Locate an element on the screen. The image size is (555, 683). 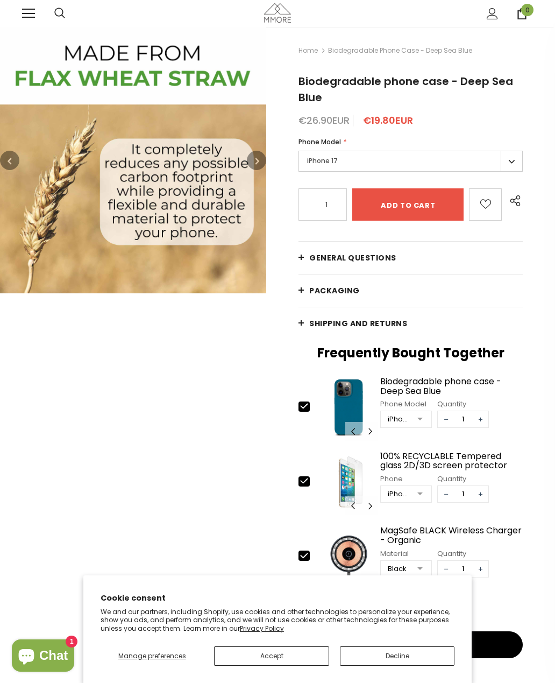
span: Phone Model is located at coordinates (320, 142).